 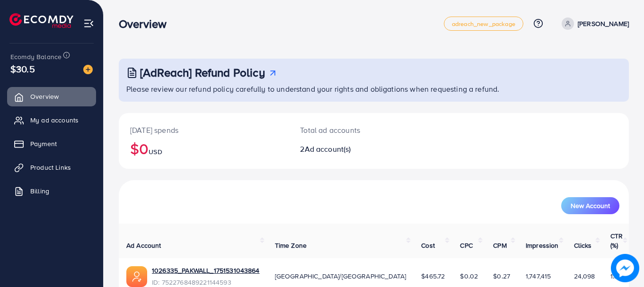 What do you see at coordinates (51, 191) in the screenshot?
I see `a: Billing` at bounding box center [51, 191].